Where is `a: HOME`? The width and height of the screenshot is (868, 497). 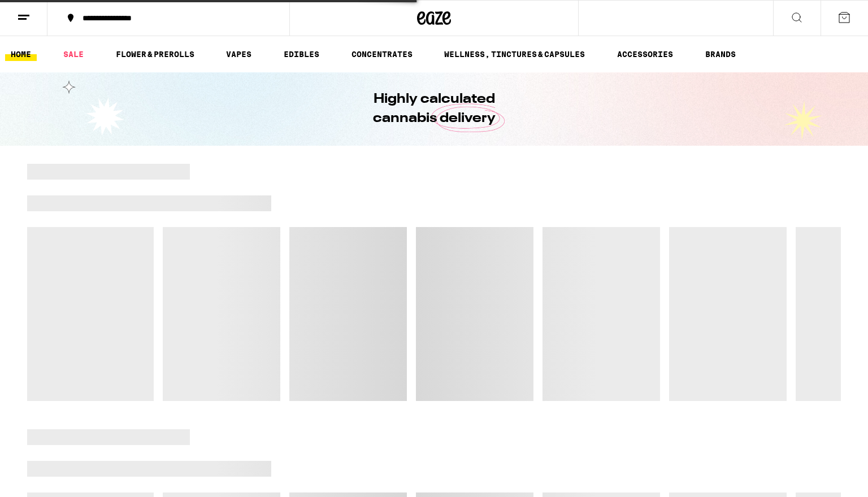
a: HOME is located at coordinates (21, 54).